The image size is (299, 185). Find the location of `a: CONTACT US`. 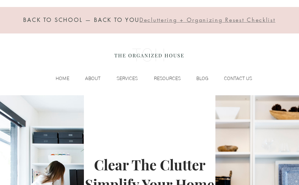

a: CONTACT US is located at coordinates (233, 79).